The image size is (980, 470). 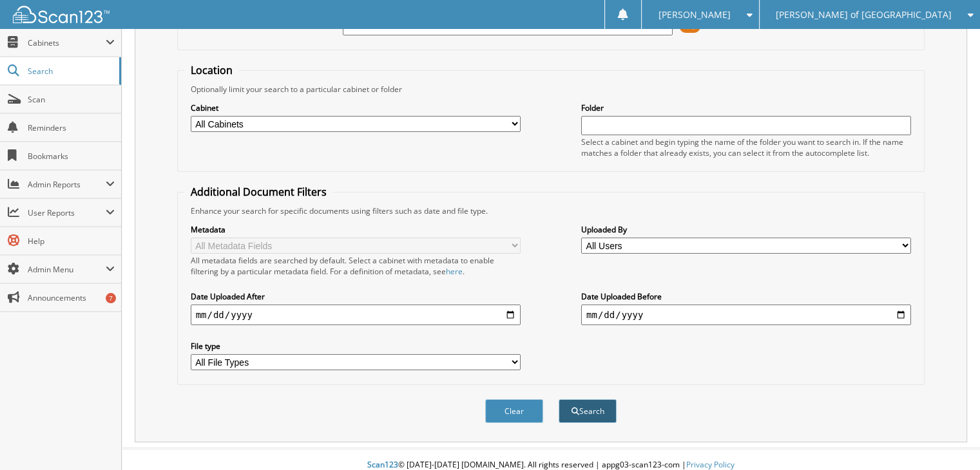 I want to click on input: end, so click(x=746, y=315).